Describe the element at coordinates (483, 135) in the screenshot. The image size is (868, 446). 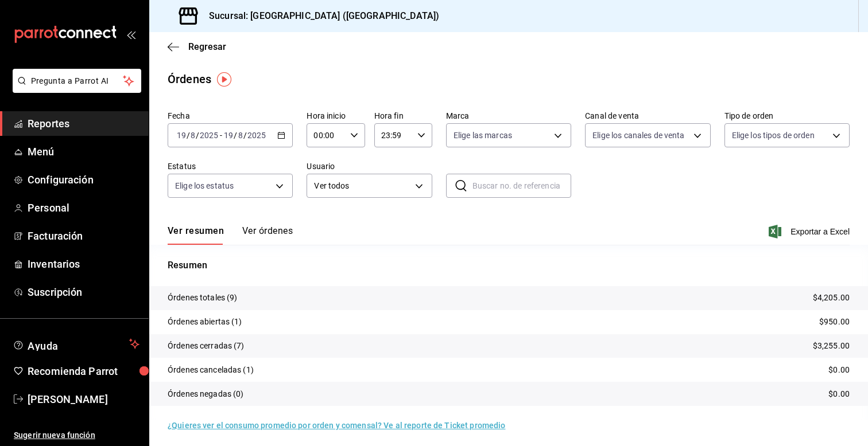
I see `span: Elige las marcas` at that location.